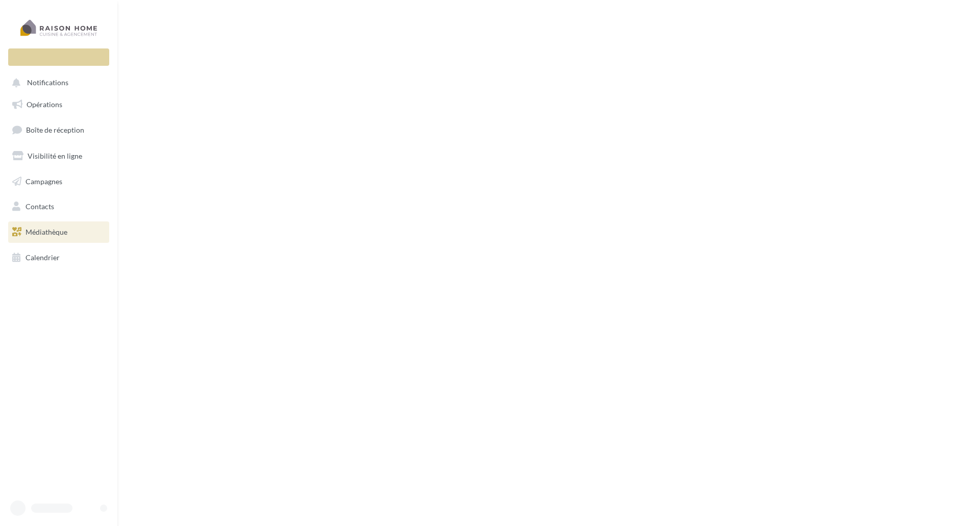 The height and width of the screenshot is (526, 980). I want to click on span: Notifications, so click(48, 83).